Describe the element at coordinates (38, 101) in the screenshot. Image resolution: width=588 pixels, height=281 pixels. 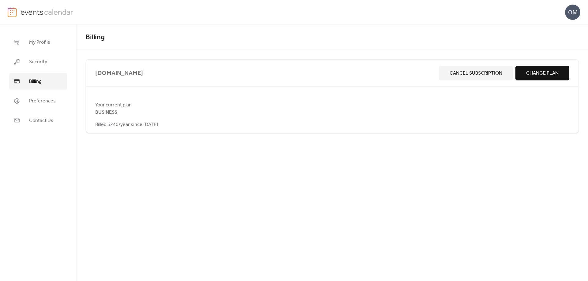
I see `a: Preferences` at that location.